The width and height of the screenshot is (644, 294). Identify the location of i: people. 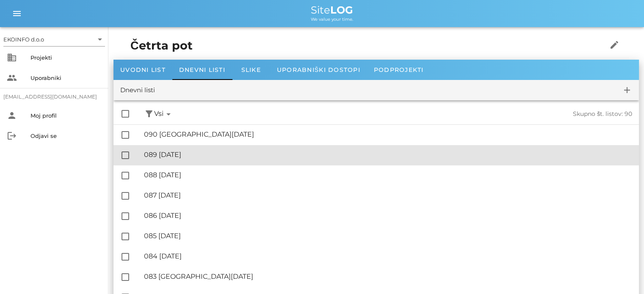
(12, 78).